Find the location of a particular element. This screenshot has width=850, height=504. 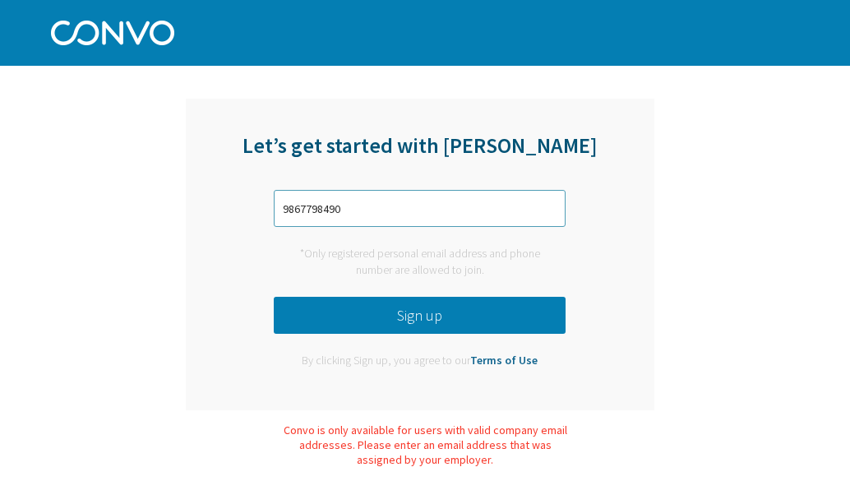

div: By clicking Sign up, you agree to our is located at coordinates (419, 361).